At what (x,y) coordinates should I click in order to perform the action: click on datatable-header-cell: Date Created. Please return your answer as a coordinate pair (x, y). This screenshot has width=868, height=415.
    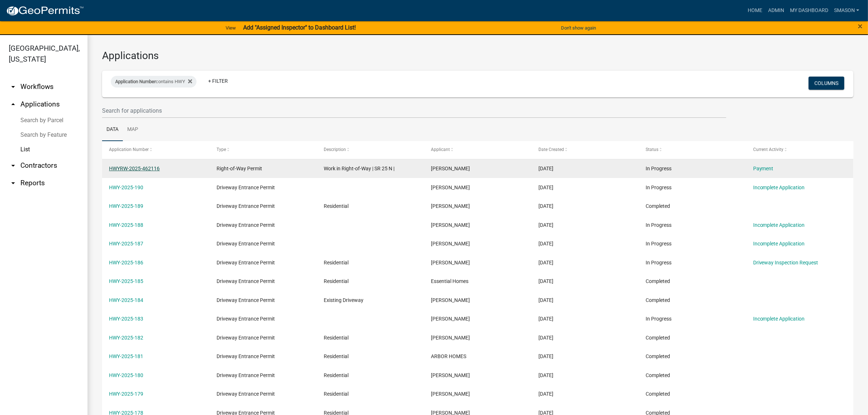
    Looking at the image, I should click on (585, 150).